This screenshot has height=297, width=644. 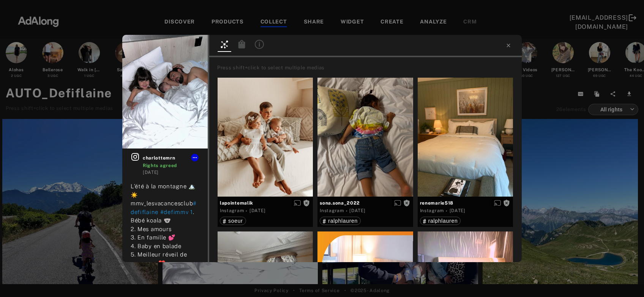 I want to click on span: #defimmv 1, so click(x=177, y=212).